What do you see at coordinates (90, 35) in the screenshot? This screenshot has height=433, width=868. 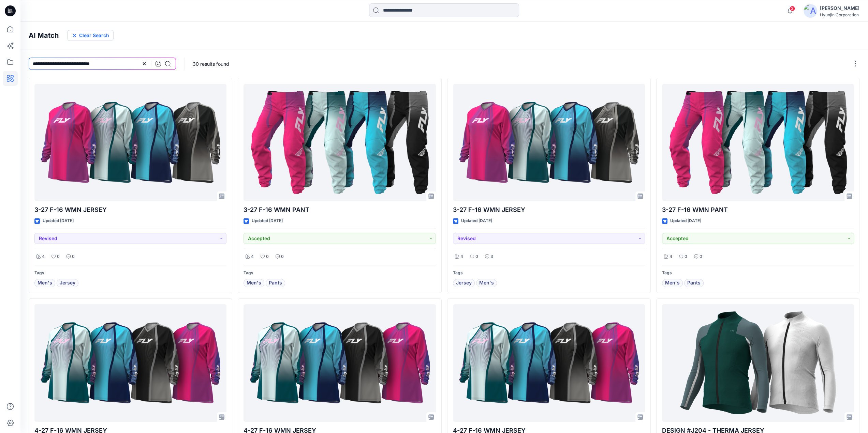 I see `button: Clear Search` at bounding box center [90, 35].